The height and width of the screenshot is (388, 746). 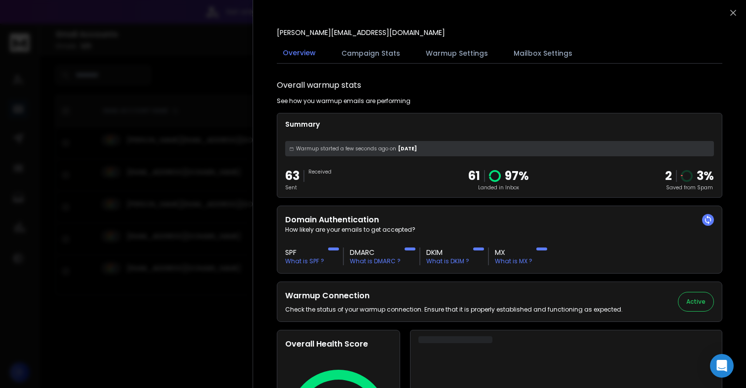 What do you see at coordinates (454, 310) in the screenshot?
I see `p: Check the status of your warmup connection. Ensure that it is properly established and functionin...` at bounding box center [454, 310].